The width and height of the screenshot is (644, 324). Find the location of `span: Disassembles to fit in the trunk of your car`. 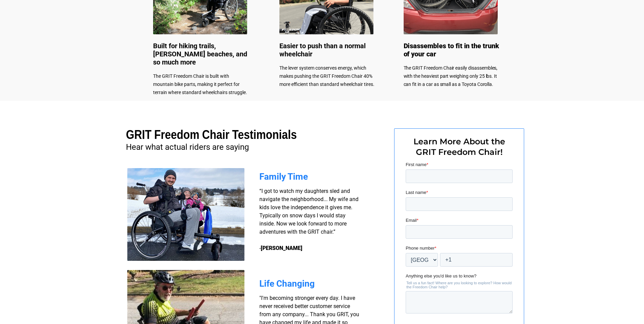

span: Disassembles to fit in the trunk of your car is located at coordinates (451, 50).